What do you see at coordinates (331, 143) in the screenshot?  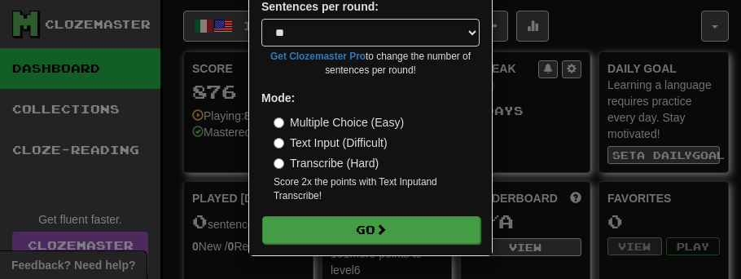 I see `label: Text Input (Difficult)` at bounding box center [331, 143].